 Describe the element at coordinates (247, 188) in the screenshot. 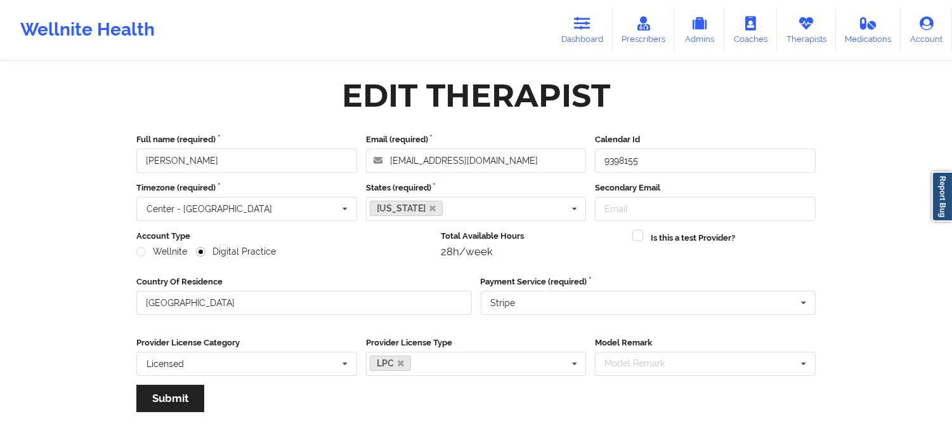

I see `label: Timezone (required)` at that location.